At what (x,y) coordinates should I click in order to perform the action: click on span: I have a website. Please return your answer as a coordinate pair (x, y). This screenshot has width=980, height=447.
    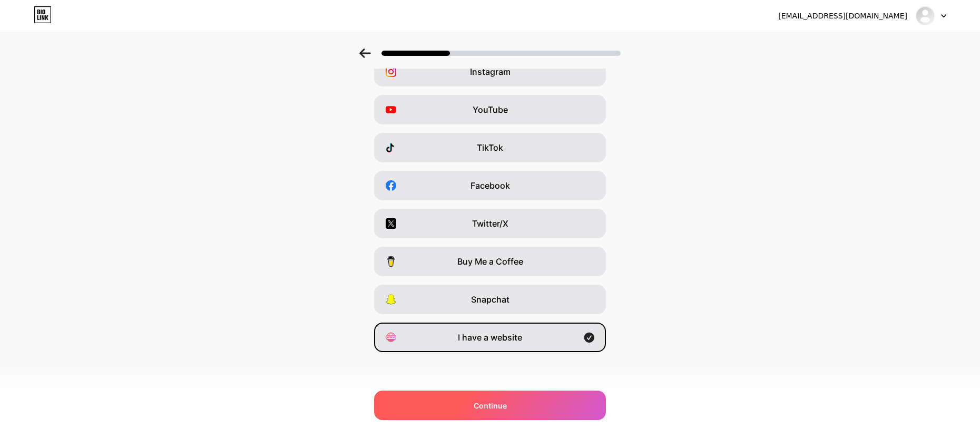
    Looking at the image, I should click on (490, 337).